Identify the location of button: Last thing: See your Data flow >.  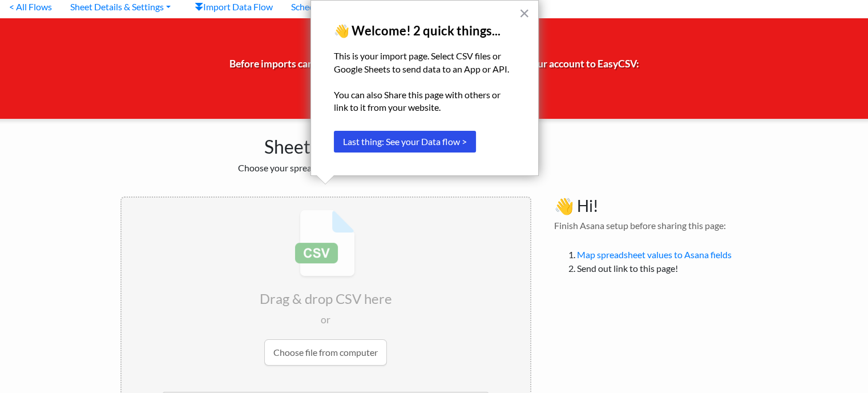
(405, 142).